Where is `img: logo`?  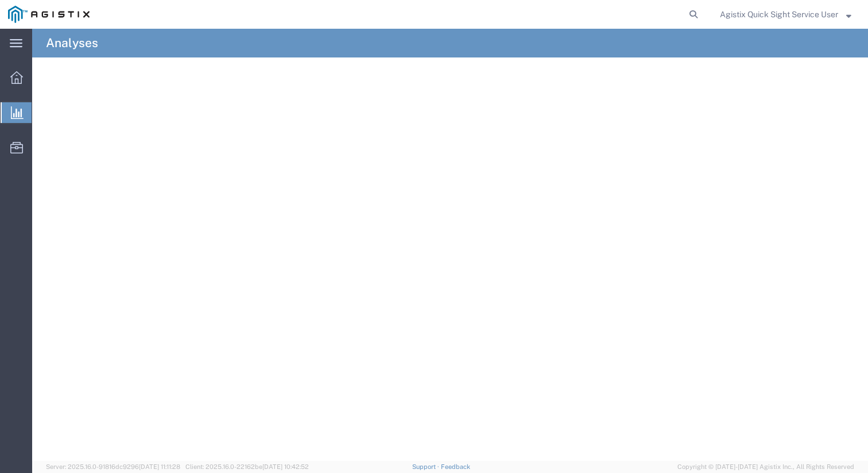
img: logo is located at coordinates (49, 14).